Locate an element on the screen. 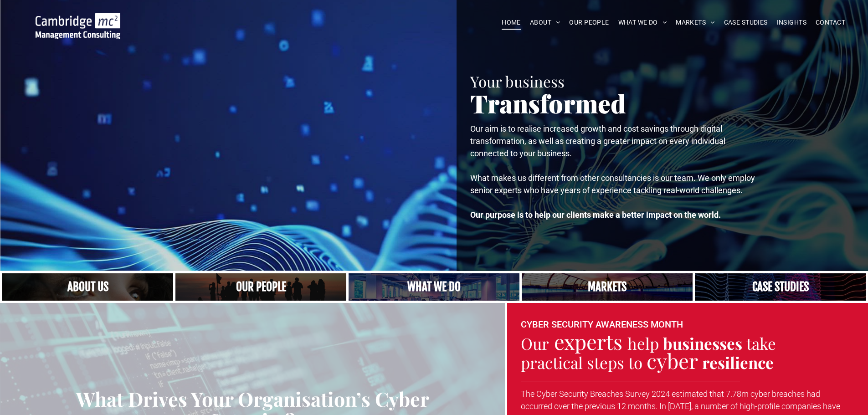 This screenshot has width=868, height=415. a: Close up of woman's face, centered on her eyes is located at coordinates (88, 287).